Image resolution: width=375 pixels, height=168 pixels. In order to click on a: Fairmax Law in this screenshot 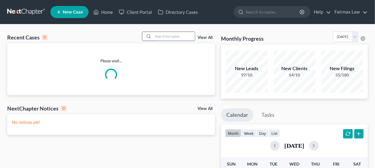, I will do `click(349, 12)`.